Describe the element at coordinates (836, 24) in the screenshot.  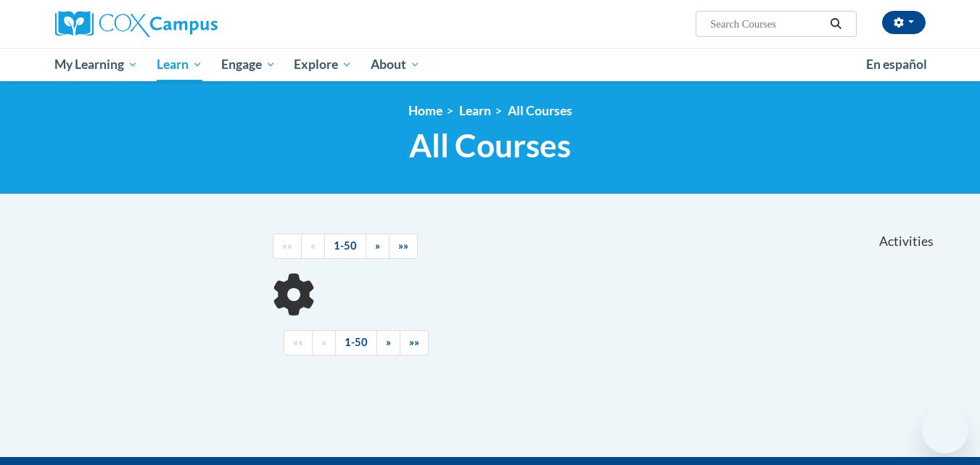
I see `button: Search` at that location.